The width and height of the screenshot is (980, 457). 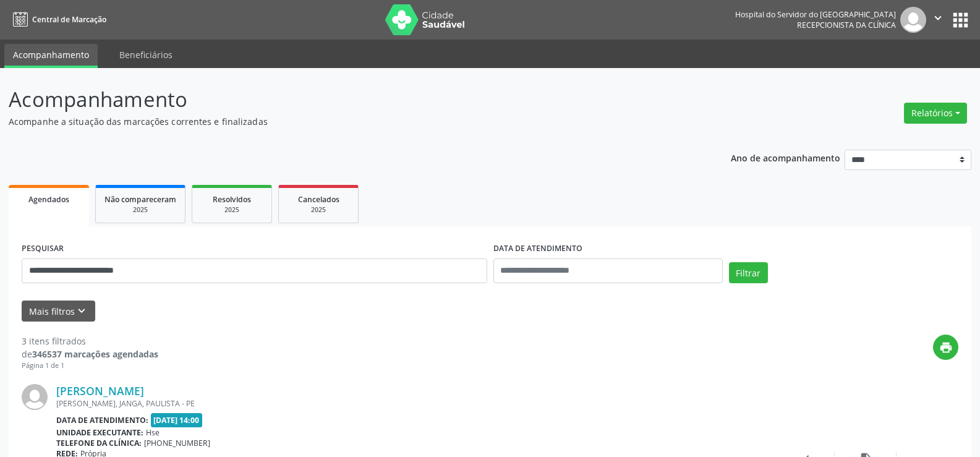 I want to click on button: Filtrar, so click(x=748, y=273).